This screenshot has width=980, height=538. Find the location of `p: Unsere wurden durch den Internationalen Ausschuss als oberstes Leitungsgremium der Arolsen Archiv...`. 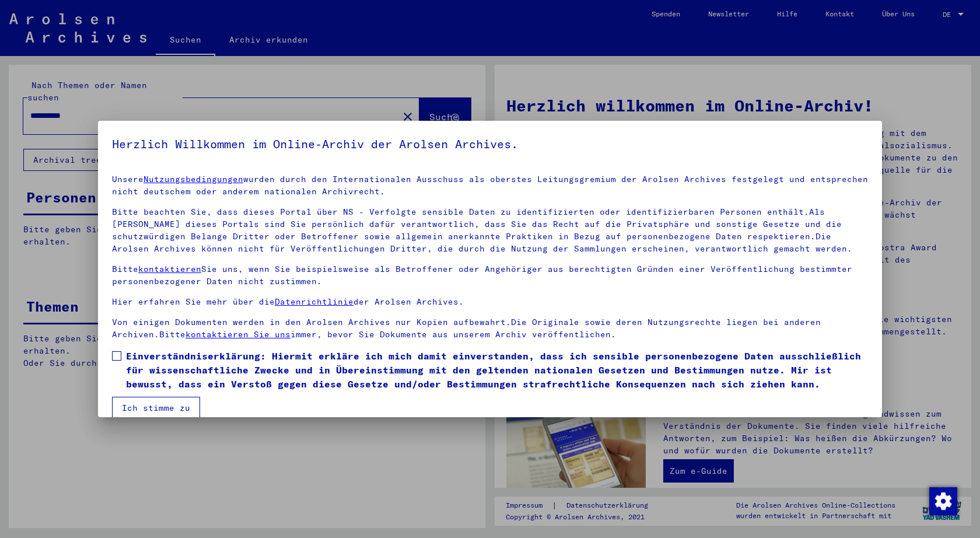

p: Unsere wurden durch den Internationalen Ausschuss als oberstes Leitungsgremium der Arolsen Archiv... is located at coordinates (490, 186).